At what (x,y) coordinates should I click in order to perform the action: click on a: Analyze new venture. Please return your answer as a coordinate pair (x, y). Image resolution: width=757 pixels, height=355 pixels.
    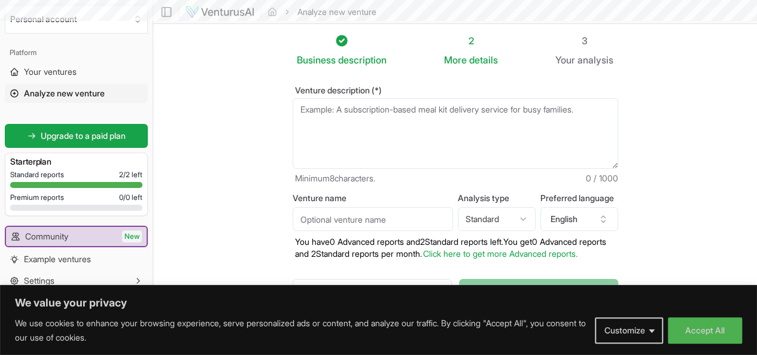
    Looking at the image, I should click on (76, 93).